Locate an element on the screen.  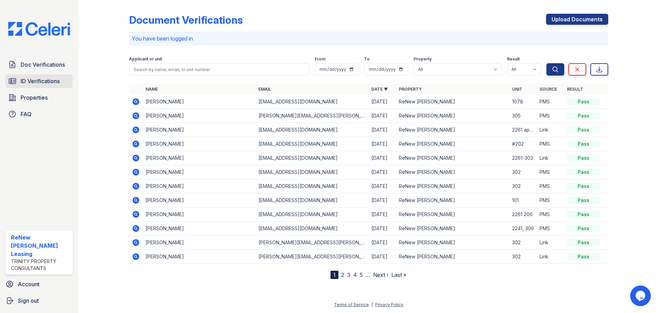
a: Sign out is located at coordinates (39, 300).